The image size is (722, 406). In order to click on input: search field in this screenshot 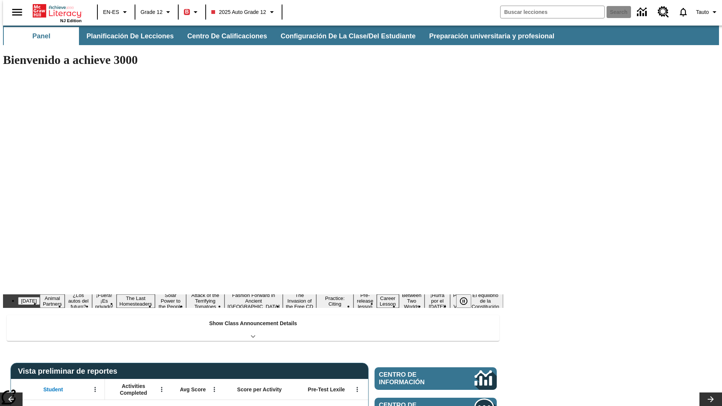, I will do `click(552, 12)`.